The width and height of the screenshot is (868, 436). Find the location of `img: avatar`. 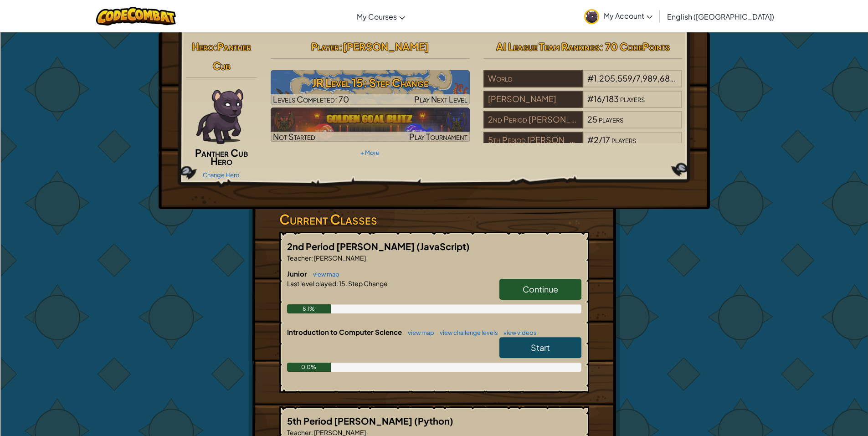

img: avatar is located at coordinates (591, 16).